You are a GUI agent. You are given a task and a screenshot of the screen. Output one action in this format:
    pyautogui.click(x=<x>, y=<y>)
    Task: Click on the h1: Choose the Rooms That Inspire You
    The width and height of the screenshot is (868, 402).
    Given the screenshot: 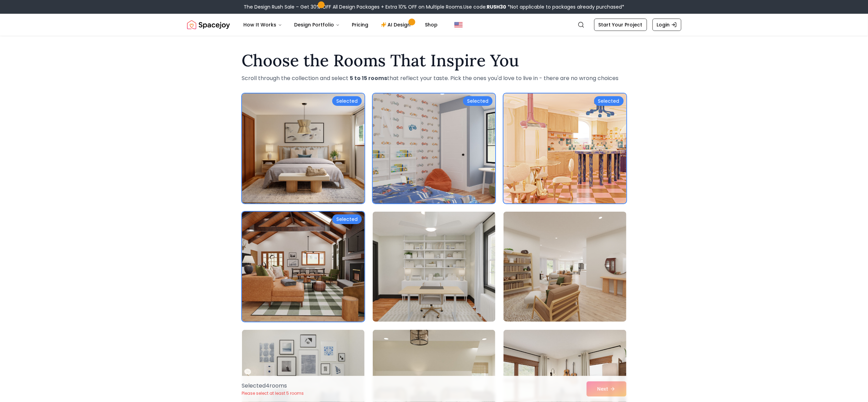 What is the action you would take?
    pyautogui.click(x=434, y=60)
    